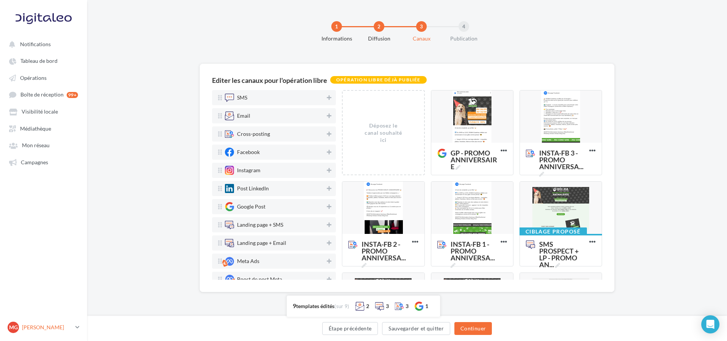 The image size is (727, 341). Describe the element at coordinates (294, 306) in the screenshot. I see `span: 9` at that location.